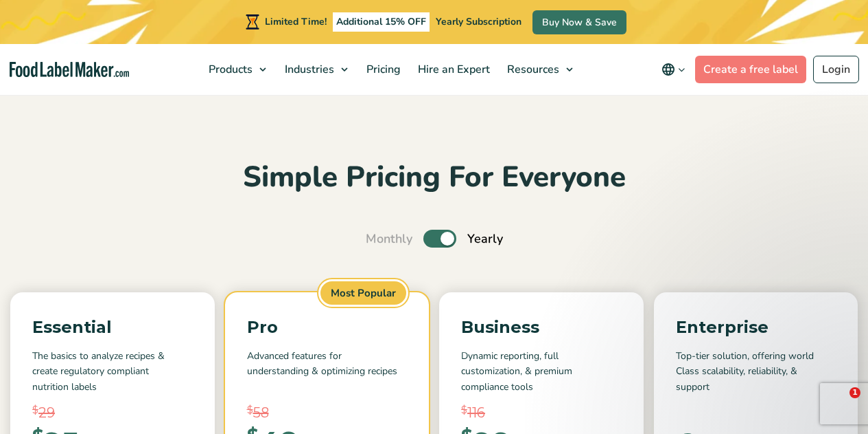 Image resolution: width=868 pixels, height=434 pixels. I want to click on span: Monthly, so click(389, 238).